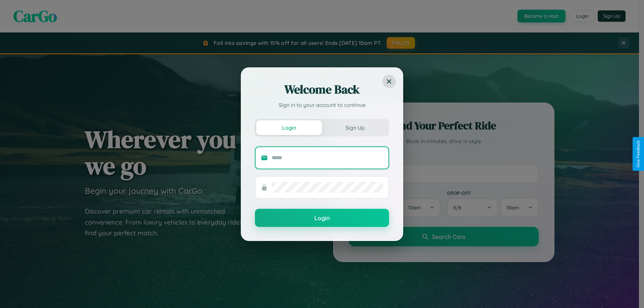 This screenshot has height=308, width=644. Describe the element at coordinates (639, 154) in the screenshot. I see `div: Give Feedback` at that location.